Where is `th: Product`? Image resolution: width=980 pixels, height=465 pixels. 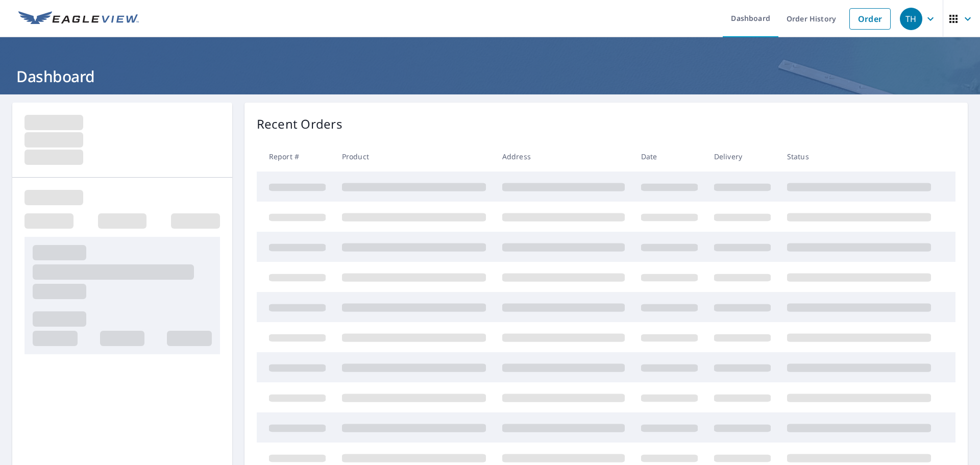
th: Product is located at coordinates (414, 156).